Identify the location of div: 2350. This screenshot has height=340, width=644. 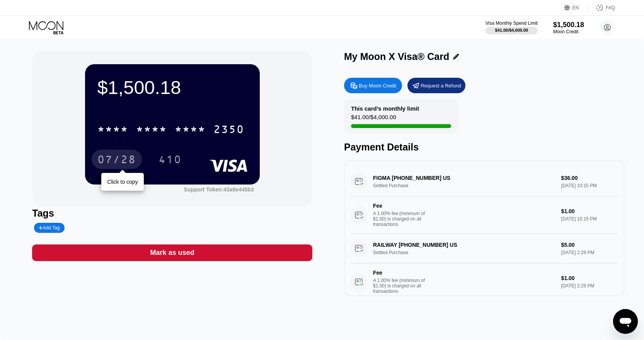
(229, 130).